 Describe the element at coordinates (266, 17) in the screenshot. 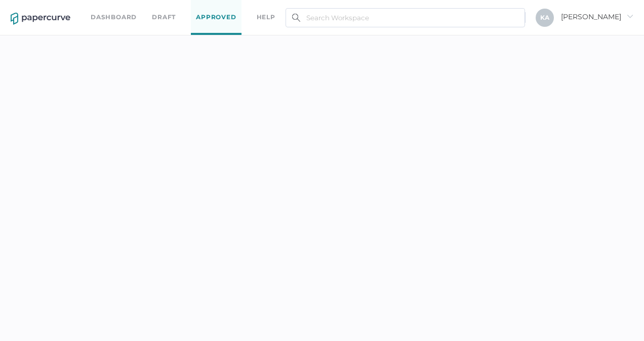

I see `div: help` at that location.